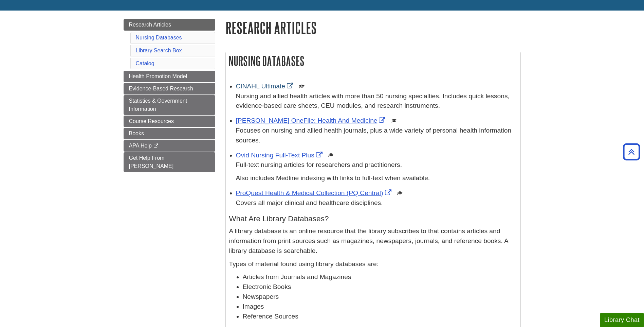 The image size is (644, 327). I want to click on li: Articles from Journals and Magazines, so click(380, 277).